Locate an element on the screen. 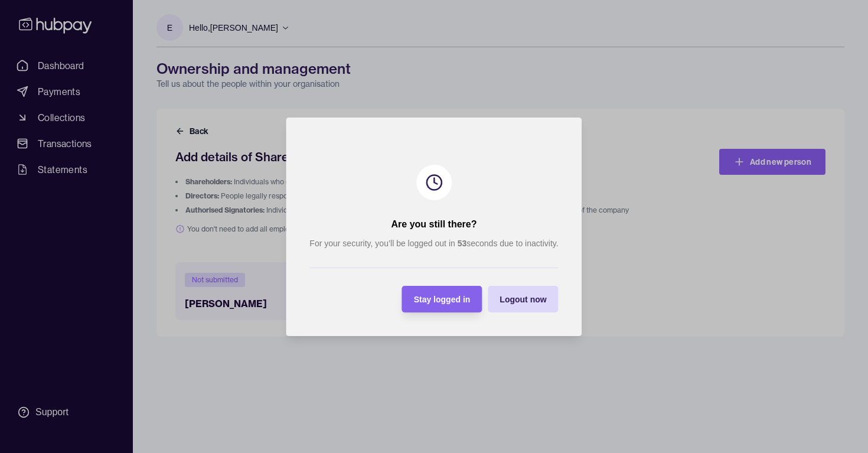 This screenshot has width=868, height=453. button: Stay logged in is located at coordinates (442, 299).